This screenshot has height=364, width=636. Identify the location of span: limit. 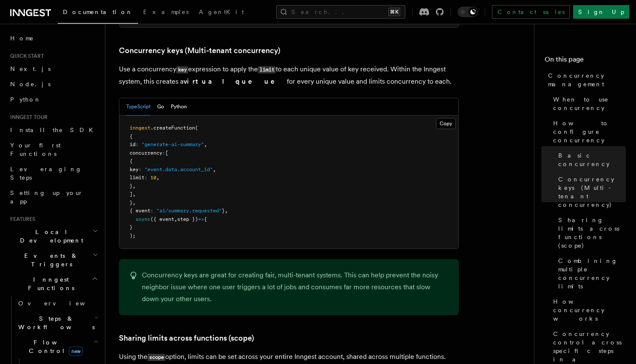
(137, 178).